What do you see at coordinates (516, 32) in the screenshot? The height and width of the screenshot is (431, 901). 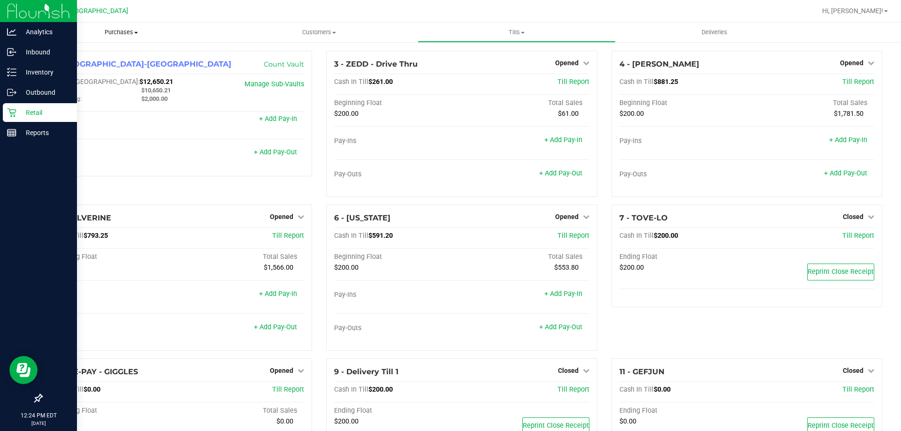 I see `a: Tills` at bounding box center [516, 32].